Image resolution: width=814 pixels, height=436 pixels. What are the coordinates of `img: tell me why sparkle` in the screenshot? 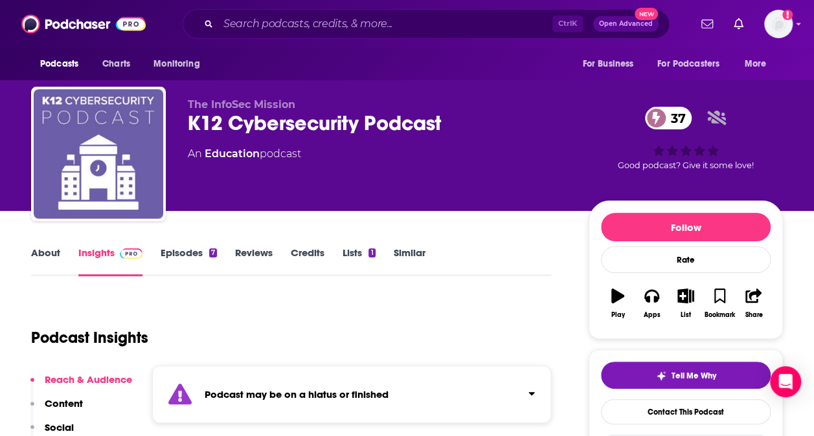 It's located at (661, 376).